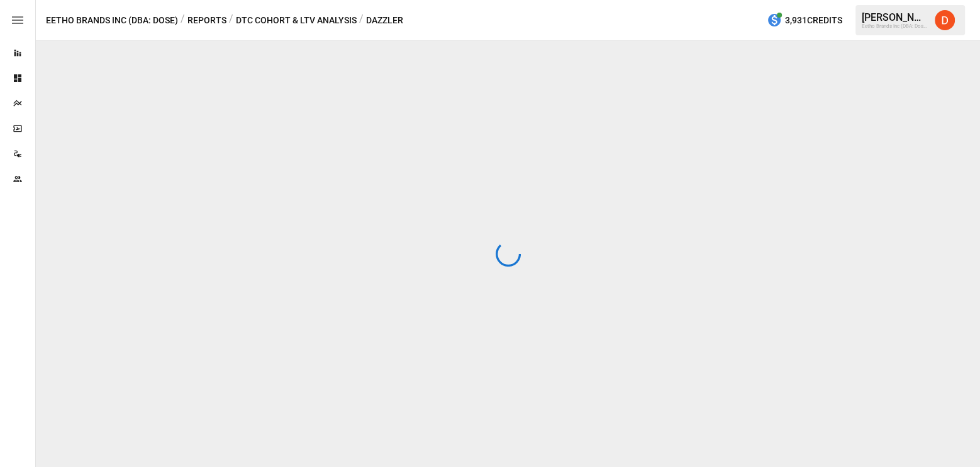 Image resolution: width=980 pixels, height=467 pixels. Describe the element at coordinates (945, 20) in the screenshot. I see `img: Daley Meistrell` at that location.